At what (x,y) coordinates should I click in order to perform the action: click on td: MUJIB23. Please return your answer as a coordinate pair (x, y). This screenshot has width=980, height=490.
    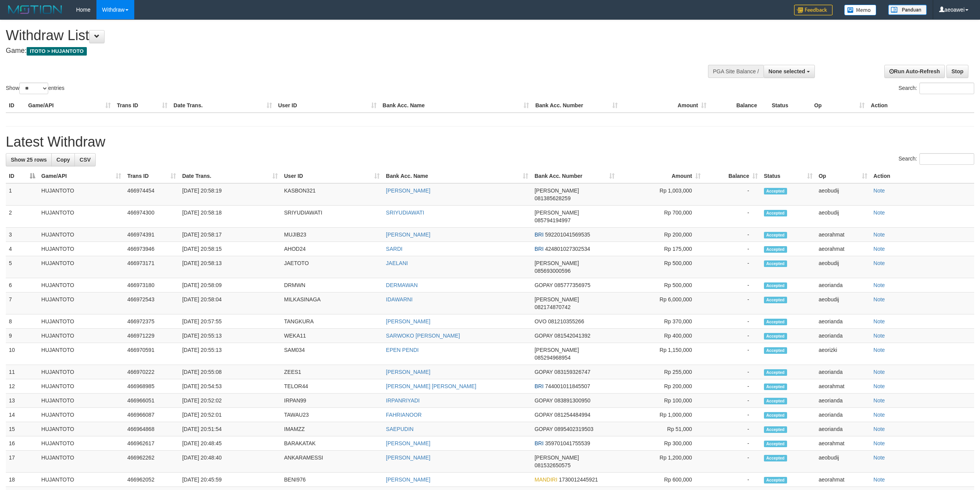
    Looking at the image, I should click on (332, 234).